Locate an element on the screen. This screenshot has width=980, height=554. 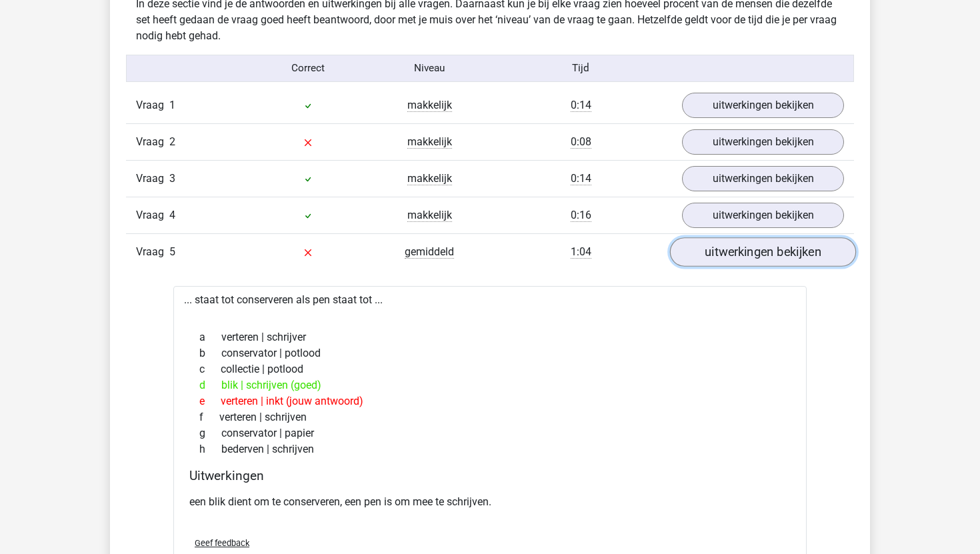
span: 1:04 is located at coordinates (581, 252).